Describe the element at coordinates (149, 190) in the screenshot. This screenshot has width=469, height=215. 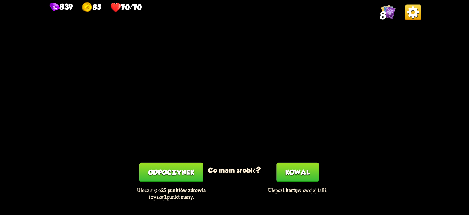
I see `font: Ulecz się o` at that location.